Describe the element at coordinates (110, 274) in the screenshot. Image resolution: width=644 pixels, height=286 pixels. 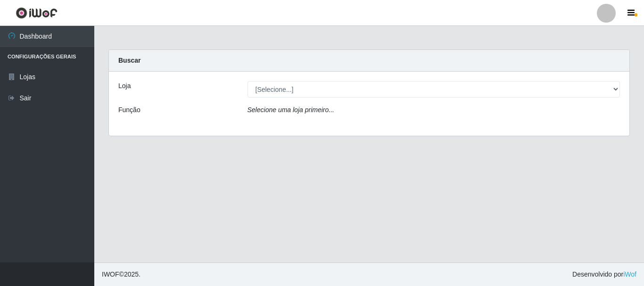
I see `span: IWOF` at that location.